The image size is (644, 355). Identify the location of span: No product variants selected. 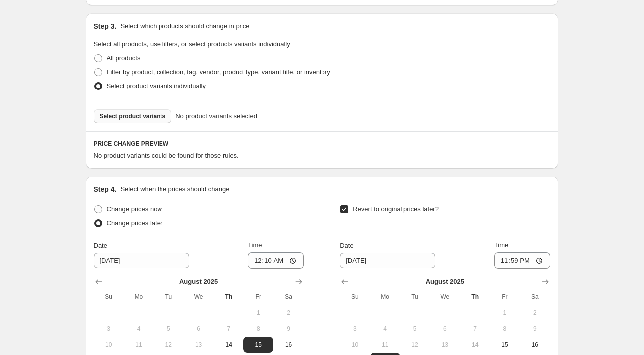
(216, 116).